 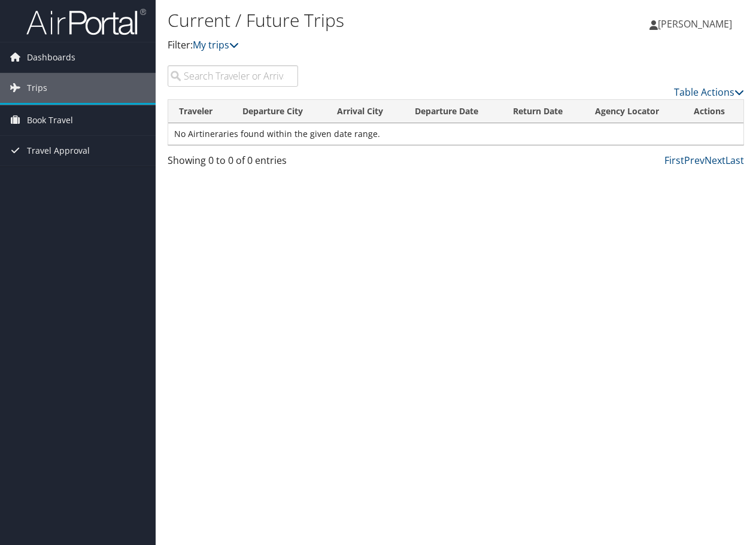 I want to click on p: Filter:, so click(x=360, y=46).